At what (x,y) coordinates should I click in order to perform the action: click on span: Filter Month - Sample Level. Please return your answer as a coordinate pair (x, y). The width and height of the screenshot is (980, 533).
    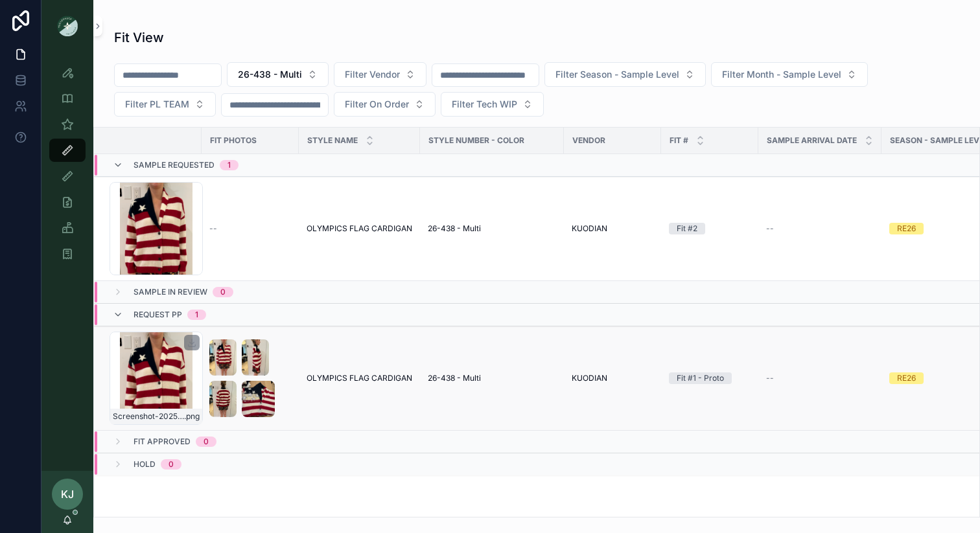
    Looking at the image, I should click on (782, 75).